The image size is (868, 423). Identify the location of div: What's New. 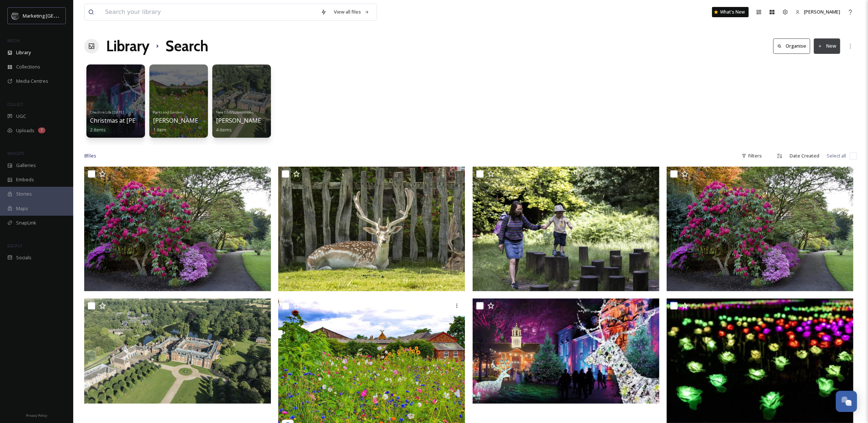
(730, 12).